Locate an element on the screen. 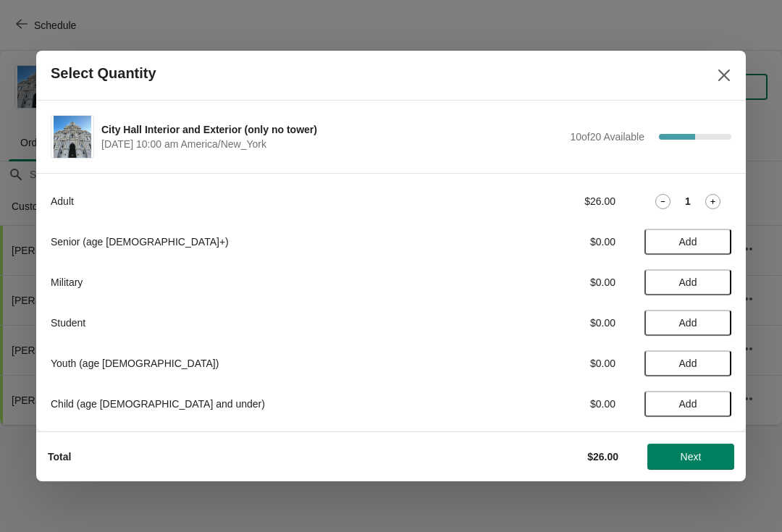 The height and width of the screenshot is (532, 782). strong: Total is located at coordinates (60, 456).